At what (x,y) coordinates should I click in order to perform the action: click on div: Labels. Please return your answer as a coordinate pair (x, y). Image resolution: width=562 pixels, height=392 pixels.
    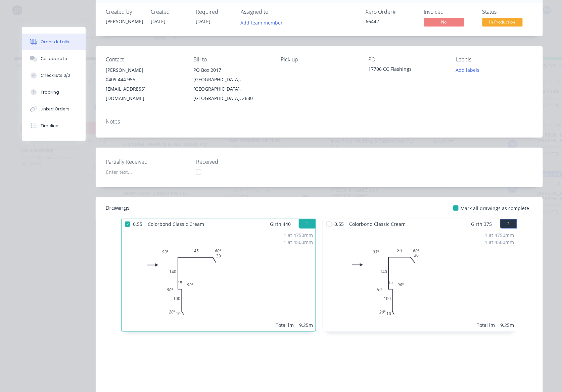
    Looking at the image, I should click on (494, 59).